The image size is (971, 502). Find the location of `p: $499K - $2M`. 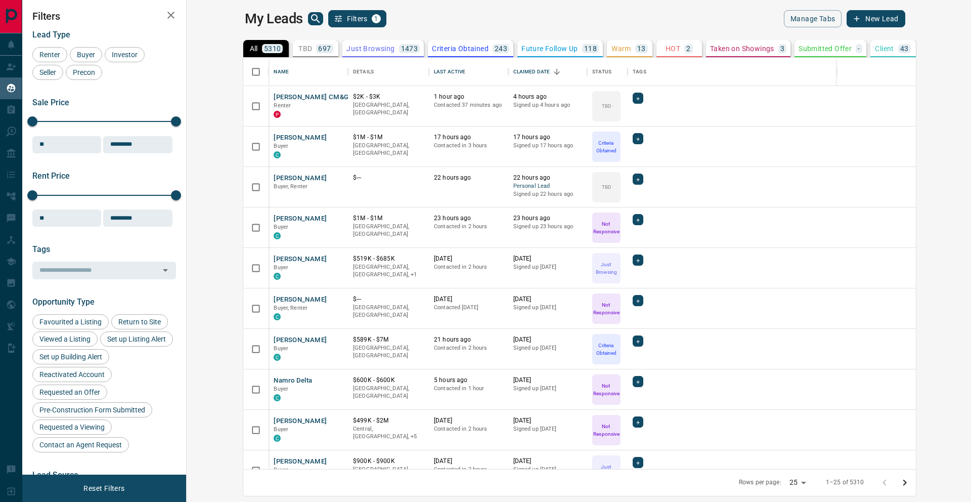

p: $499K - $2M is located at coordinates (388, 420).